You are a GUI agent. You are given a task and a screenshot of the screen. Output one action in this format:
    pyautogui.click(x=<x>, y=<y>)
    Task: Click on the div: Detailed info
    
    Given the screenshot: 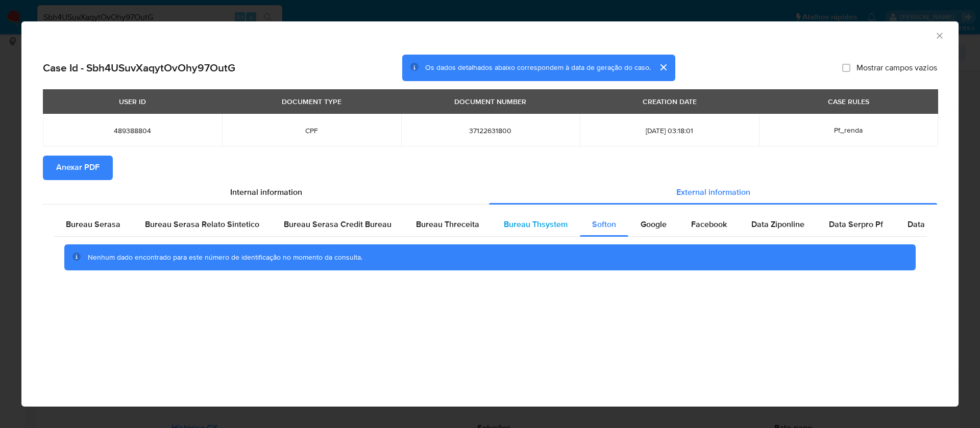 What is the action you would take?
    pyautogui.click(x=490, y=192)
    